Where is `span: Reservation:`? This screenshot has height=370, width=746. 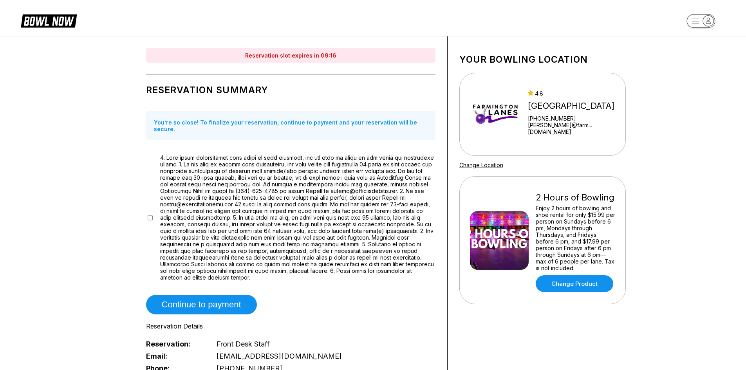
span: Reservation: is located at coordinates (175, 344).